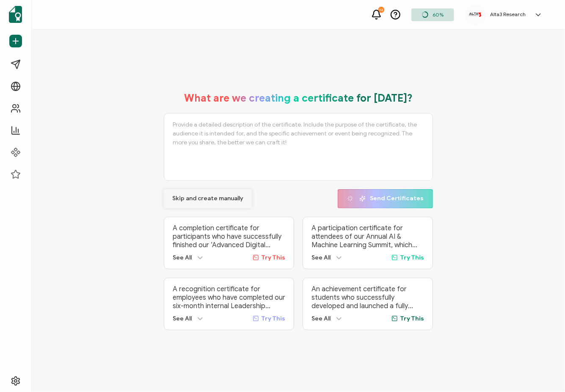  I want to click on h5: Alta3 Research, so click(508, 14).